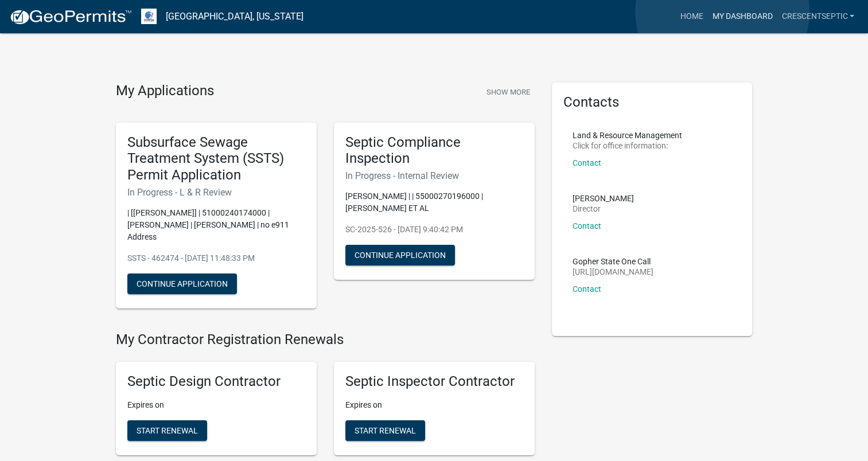  What do you see at coordinates (626, 146) in the screenshot?
I see `p: Click for office information:` at bounding box center [626, 146].